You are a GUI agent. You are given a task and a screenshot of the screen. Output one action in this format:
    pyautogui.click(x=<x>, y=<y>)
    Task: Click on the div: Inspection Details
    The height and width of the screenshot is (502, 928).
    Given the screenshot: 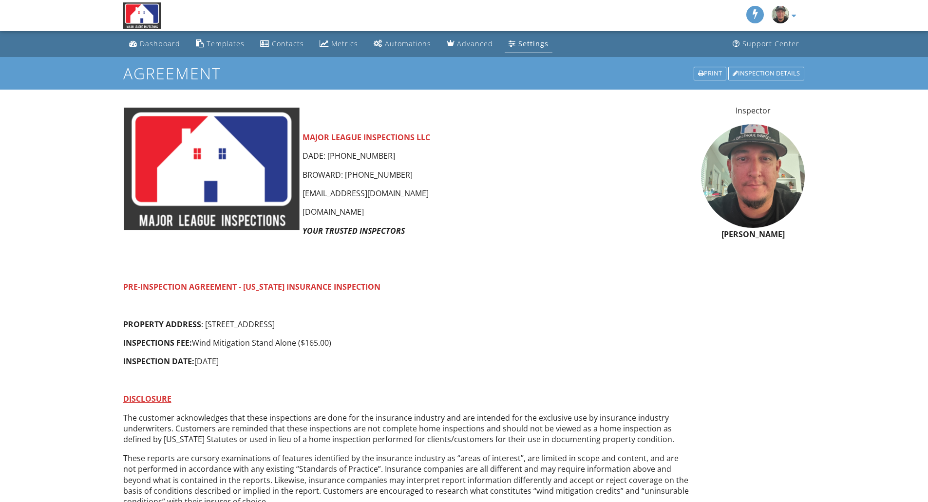 What is the action you would take?
    pyautogui.click(x=766, y=74)
    